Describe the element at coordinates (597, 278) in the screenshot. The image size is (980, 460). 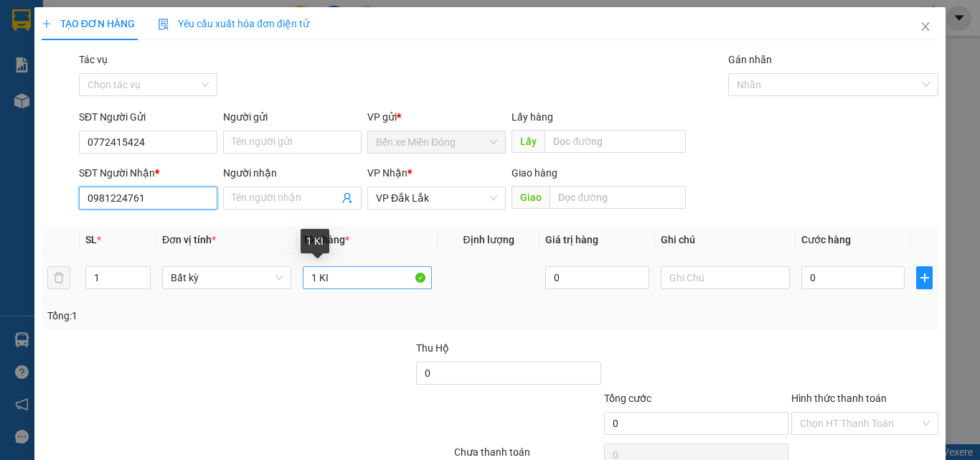
I see `input: 0` at that location.